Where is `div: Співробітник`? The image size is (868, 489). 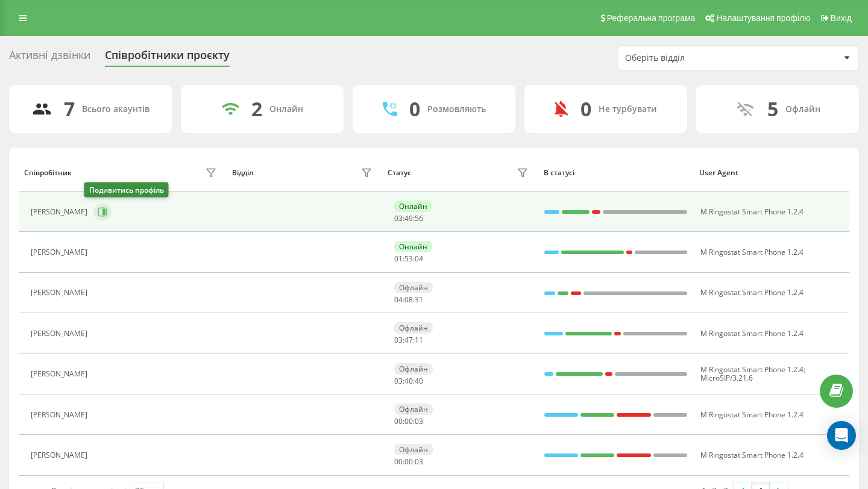
div: Співробітник is located at coordinates (48, 173).